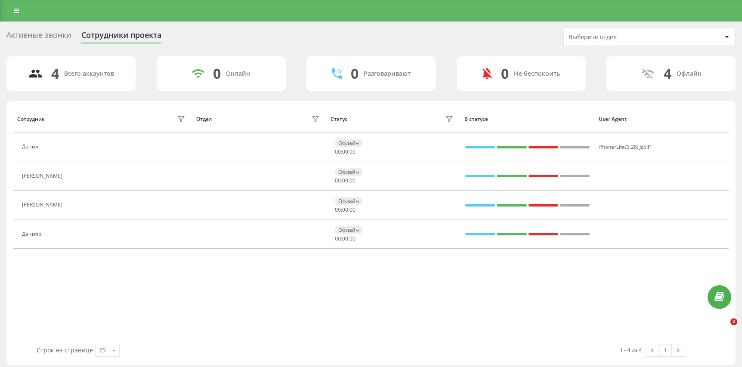  Describe the element at coordinates (238, 74) in the screenshot. I see `div: Онлайн` at that location.